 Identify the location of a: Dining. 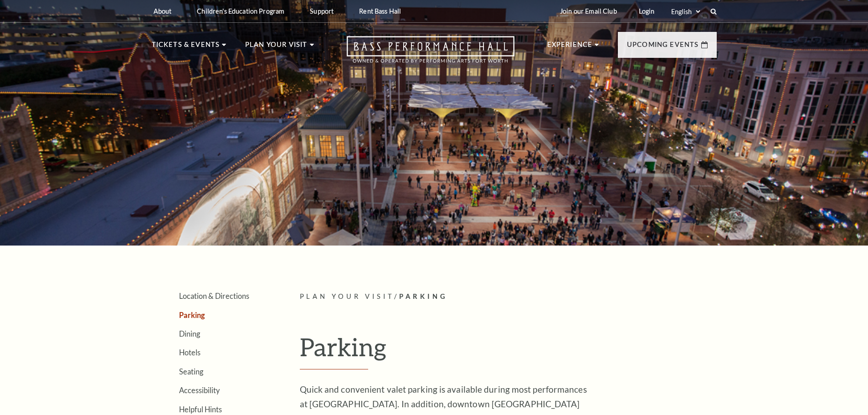
(190, 333).